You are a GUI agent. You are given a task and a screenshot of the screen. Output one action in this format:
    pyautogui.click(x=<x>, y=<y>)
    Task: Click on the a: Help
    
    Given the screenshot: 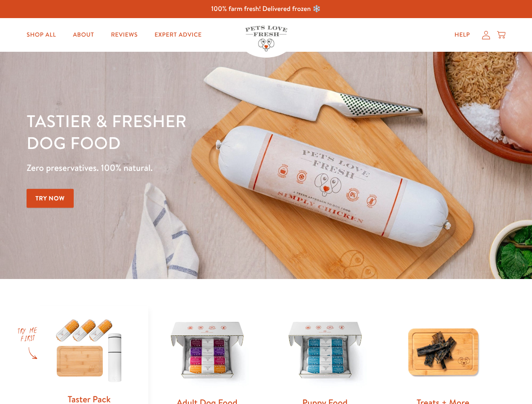 What is the action you would take?
    pyautogui.click(x=462, y=35)
    